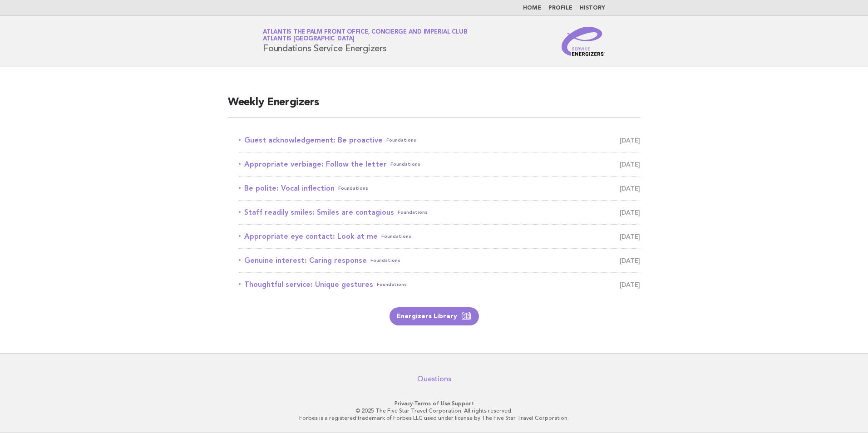 The height and width of the screenshot is (433, 868). What do you see at coordinates (463, 403) in the screenshot?
I see `a: Support` at bounding box center [463, 403].